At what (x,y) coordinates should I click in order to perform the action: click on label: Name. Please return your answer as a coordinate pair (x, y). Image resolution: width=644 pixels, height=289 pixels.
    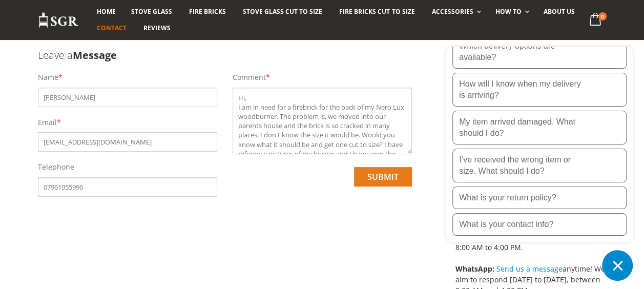
    Looking at the image, I should click on (48, 78).